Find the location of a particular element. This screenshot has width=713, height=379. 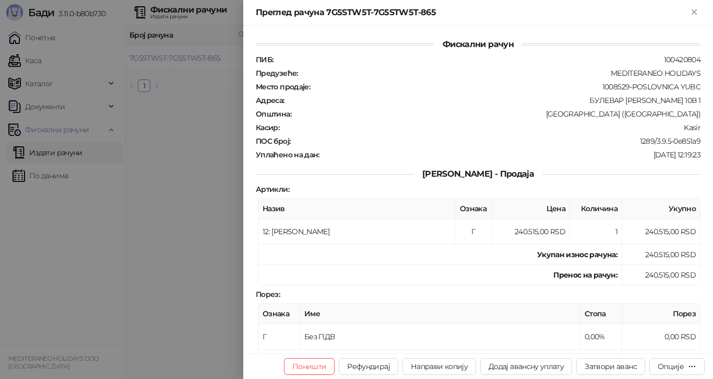

button: Затвори аванс is located at coordinates (611, 366).